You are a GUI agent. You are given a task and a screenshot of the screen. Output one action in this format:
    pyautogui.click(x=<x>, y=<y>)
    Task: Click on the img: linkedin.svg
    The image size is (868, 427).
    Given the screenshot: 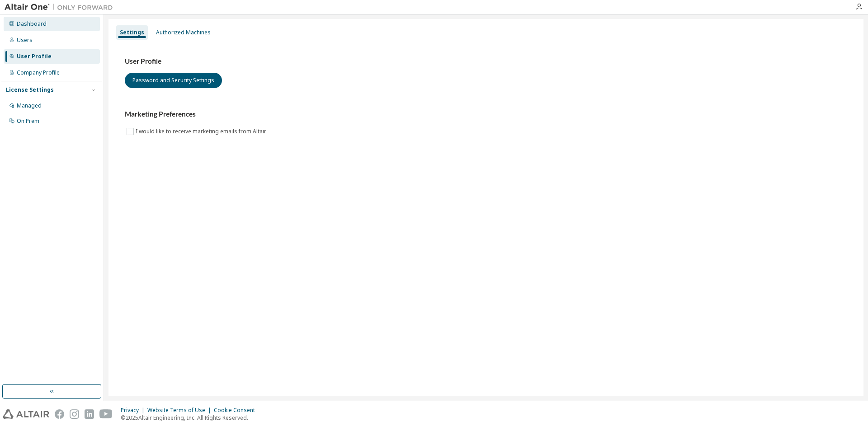 What is the action you would take?
    pyautogui.click(x=89, y=414)
    